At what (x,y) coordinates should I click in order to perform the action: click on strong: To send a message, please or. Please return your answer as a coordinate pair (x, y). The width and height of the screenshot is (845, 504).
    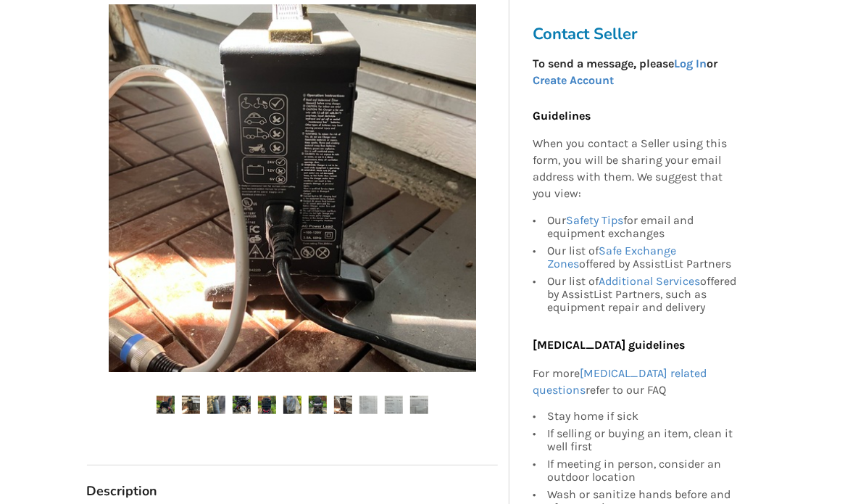
    Looking at the image, I should click on (625, 72).